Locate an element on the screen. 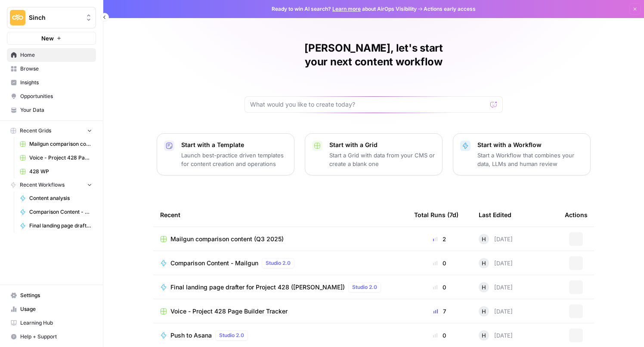 This screenshot has width=644, height=347. span: Usage is located at coordinates (56, 309).